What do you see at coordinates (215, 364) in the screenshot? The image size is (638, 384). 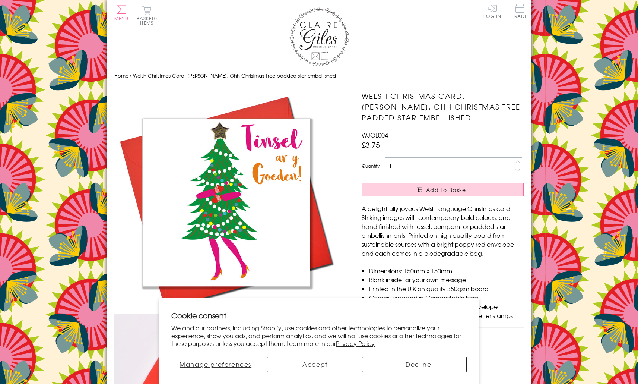 I see `span: Manage preferences` at bounding box center [215, 364].